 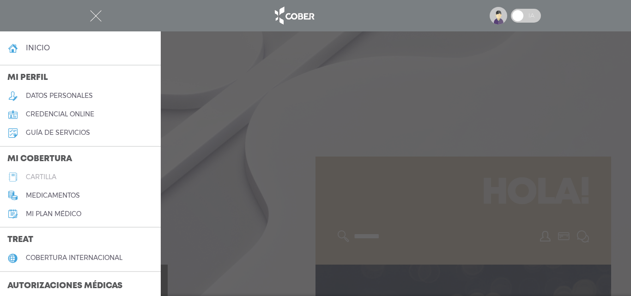 I want to click on h5: cobertura internacional, so click(x=74, y=258).